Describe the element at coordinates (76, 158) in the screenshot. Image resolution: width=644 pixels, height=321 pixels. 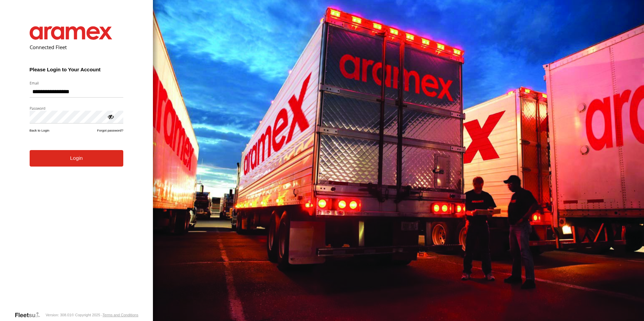
I see `button: Login` at that location.